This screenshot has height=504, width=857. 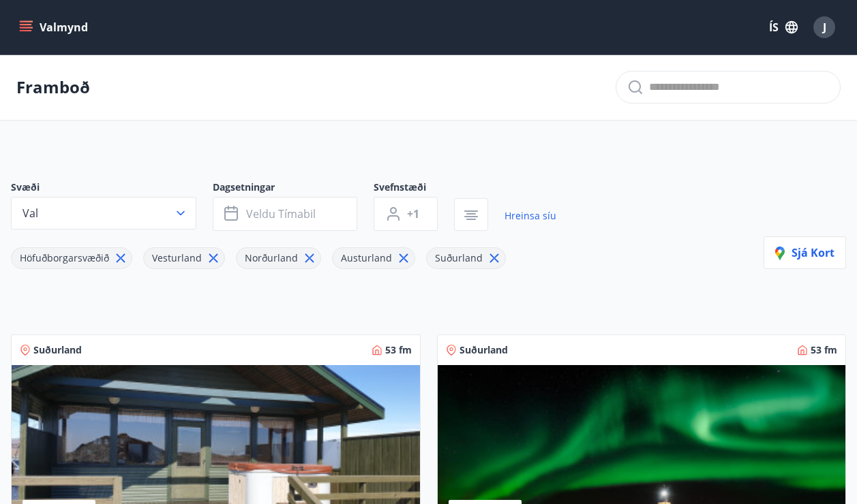 I want to click on button: Val, so click(x=104, y=213).